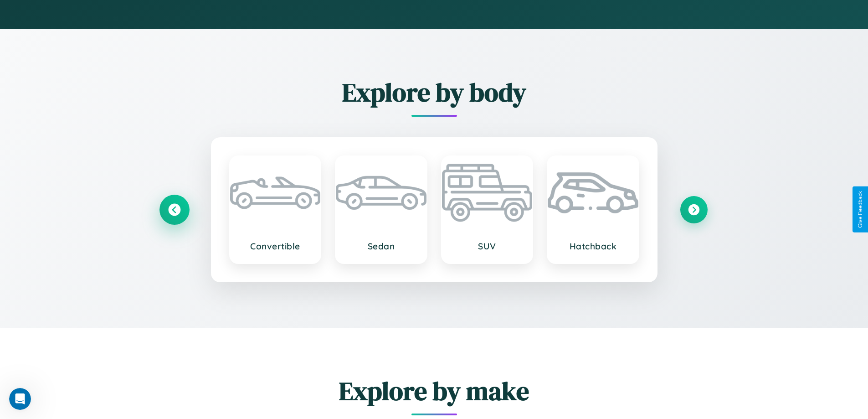  What do you see at coordinates (593, 246) in the screenshot?
I see `h3: Hatchback` at bounding box center [593, 246].